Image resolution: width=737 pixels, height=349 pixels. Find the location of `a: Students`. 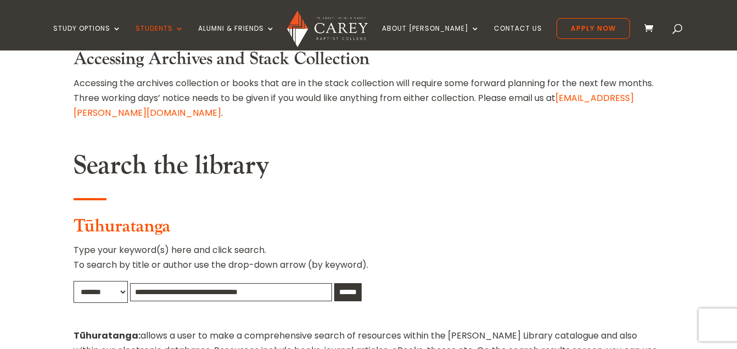

a: Students is located at coordinates (160, 37).